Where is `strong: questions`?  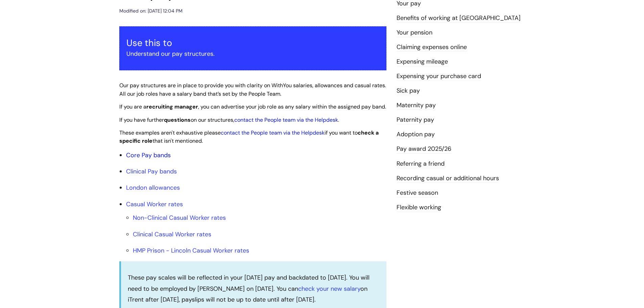 strong: questions is located at coordinates (177, 120).